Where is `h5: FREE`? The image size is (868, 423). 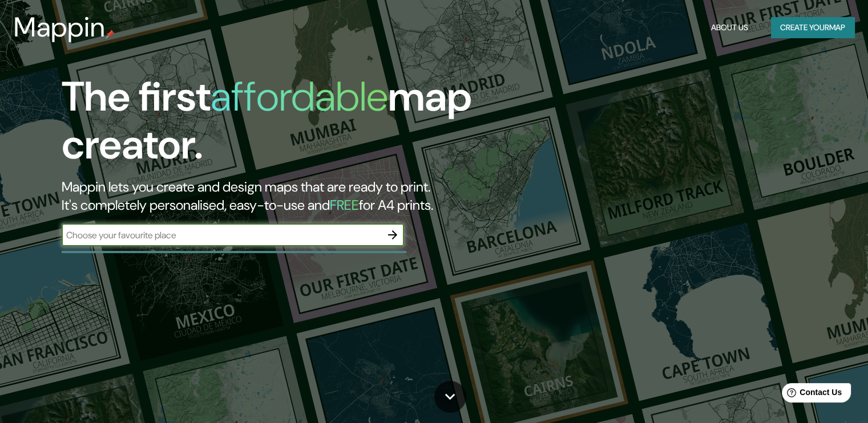 h5: FREE is located at coordinates (344, 204).